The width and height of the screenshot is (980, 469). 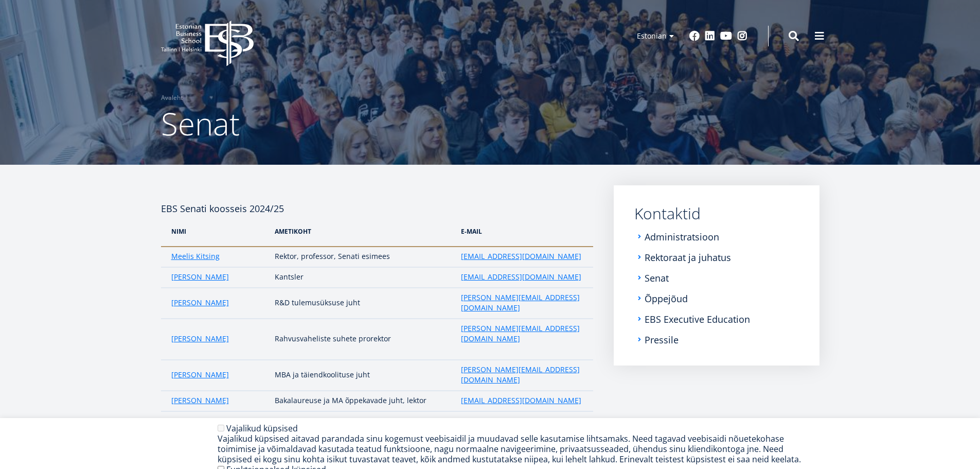 What do you see at coordinates (742, 36) in the screenshot?
I see `a: Instagram` at bounding box center [742, 36].